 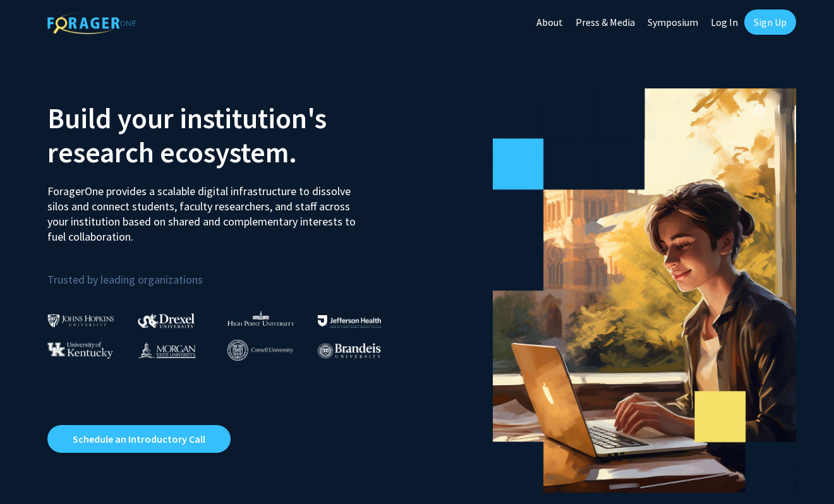 What do you see at coordinates (139, 439) in the screenshot?
I see `a: Opens in a new tab` at bounding box center [139, 439].